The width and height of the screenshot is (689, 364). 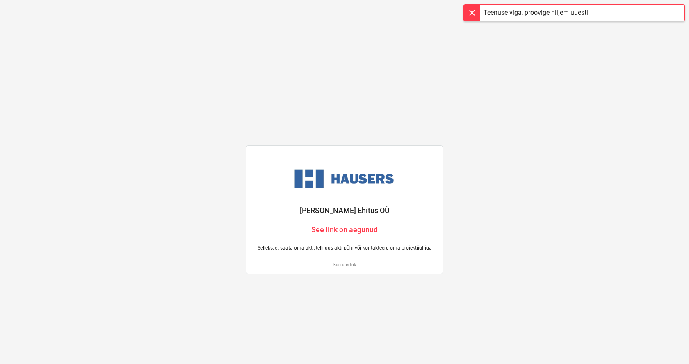 What do you see at coordinates (345, 248) in the screenshot?
I see `p: Selleks, et saata oma akti, telli uus akti põhi või kontakteeru oma projektijuhiga` at bounding box center [345, 248].